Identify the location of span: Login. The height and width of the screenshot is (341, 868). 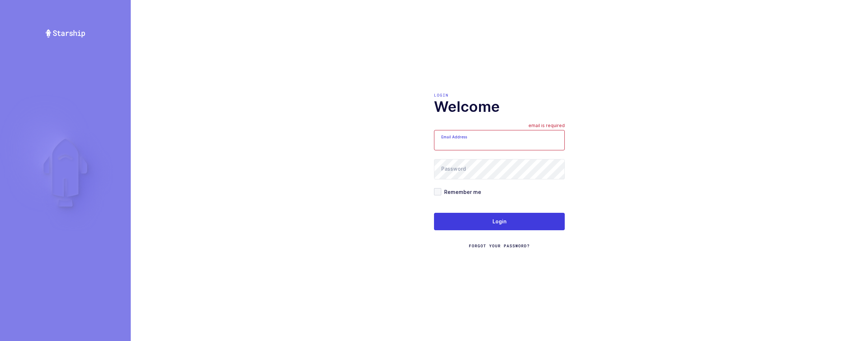
(499, 221).